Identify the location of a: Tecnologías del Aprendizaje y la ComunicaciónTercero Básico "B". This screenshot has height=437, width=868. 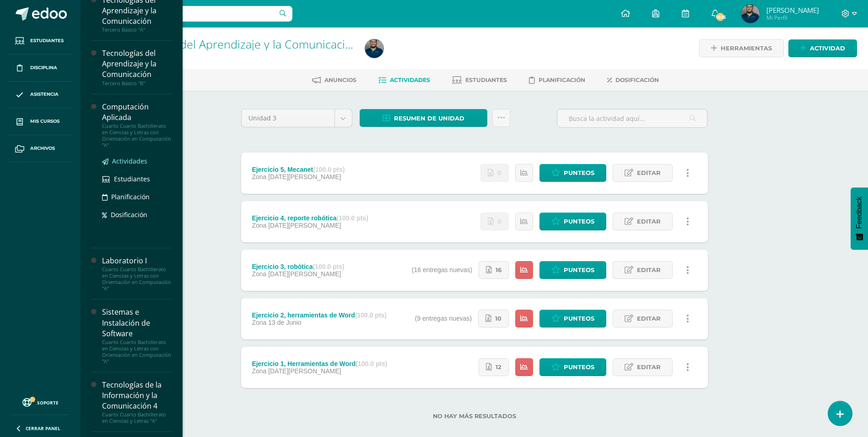
(137, 67).